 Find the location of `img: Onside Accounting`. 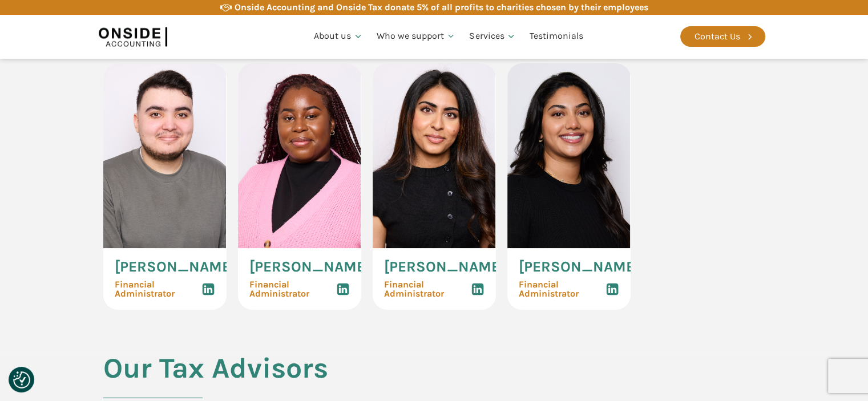

img: Onside Accounting is located at coordinates (133, 37).